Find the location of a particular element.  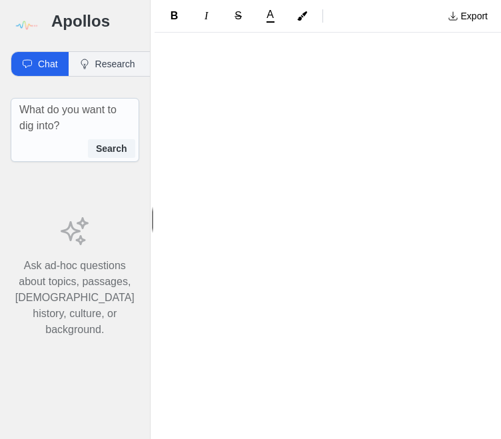

span: S is located at coordinates (238, 15).